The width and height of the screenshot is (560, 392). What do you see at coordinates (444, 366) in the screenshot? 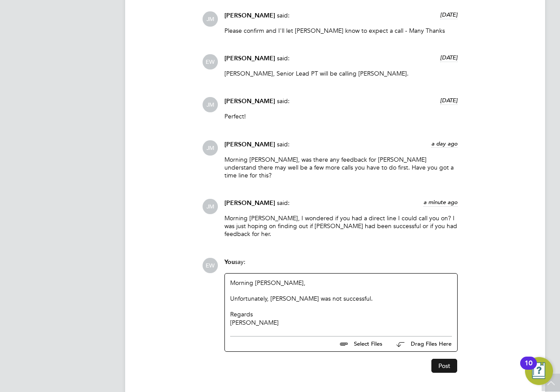
I see `button: Post` at bounding box center [444, 366].